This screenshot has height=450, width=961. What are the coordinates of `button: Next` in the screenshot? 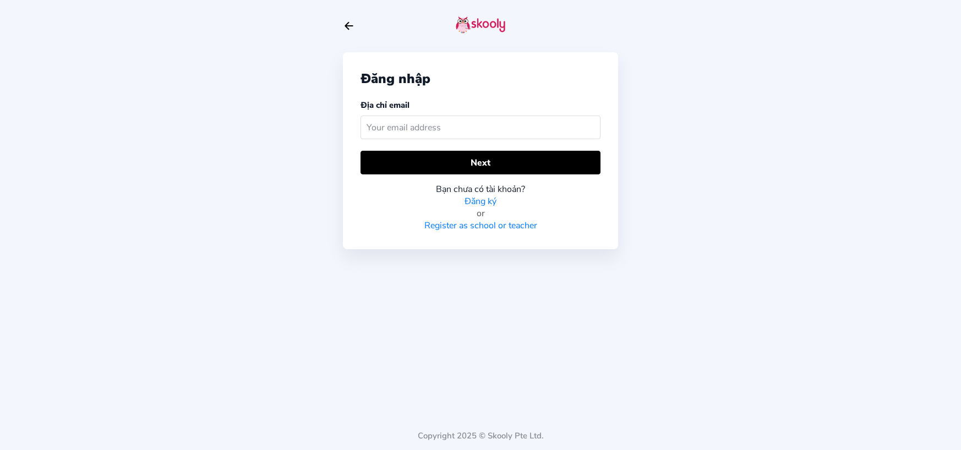 It's located at (481, 162).